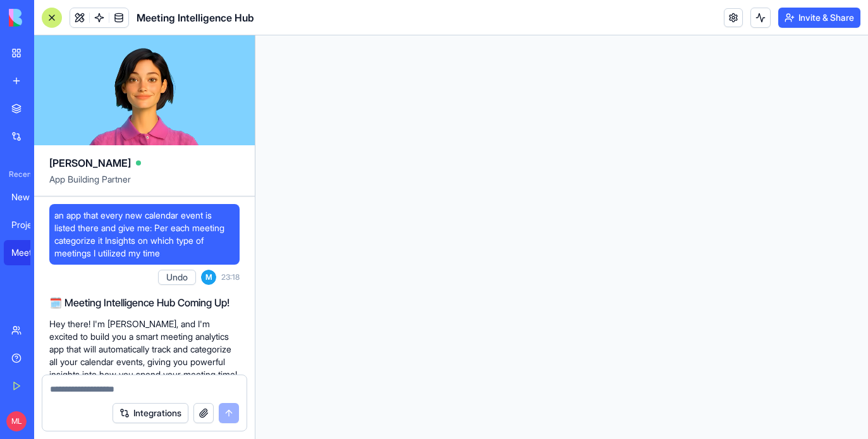  I want to click on a: New App, so click(29, 197).